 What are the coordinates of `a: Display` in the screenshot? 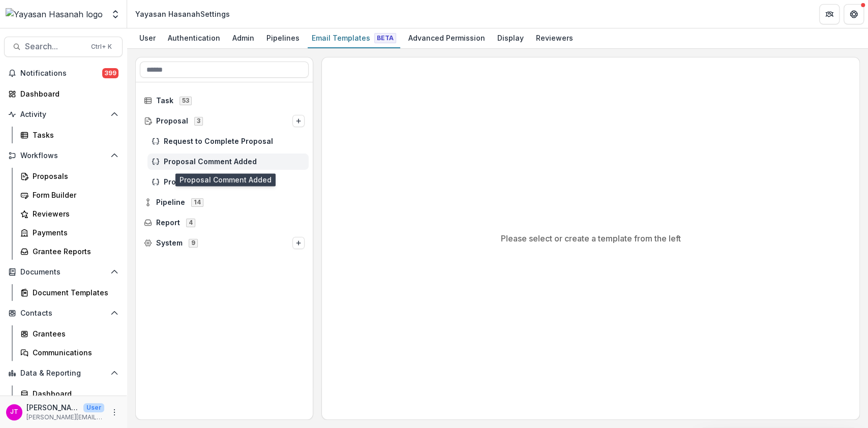 It's located at (511, 38).